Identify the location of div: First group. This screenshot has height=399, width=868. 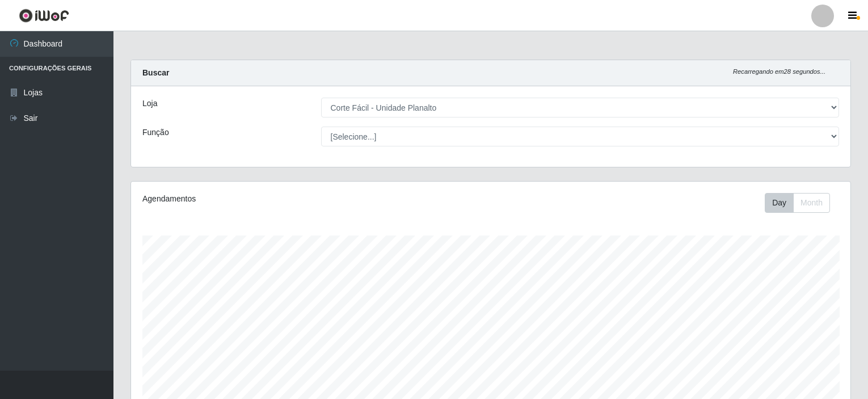
(797, 203).